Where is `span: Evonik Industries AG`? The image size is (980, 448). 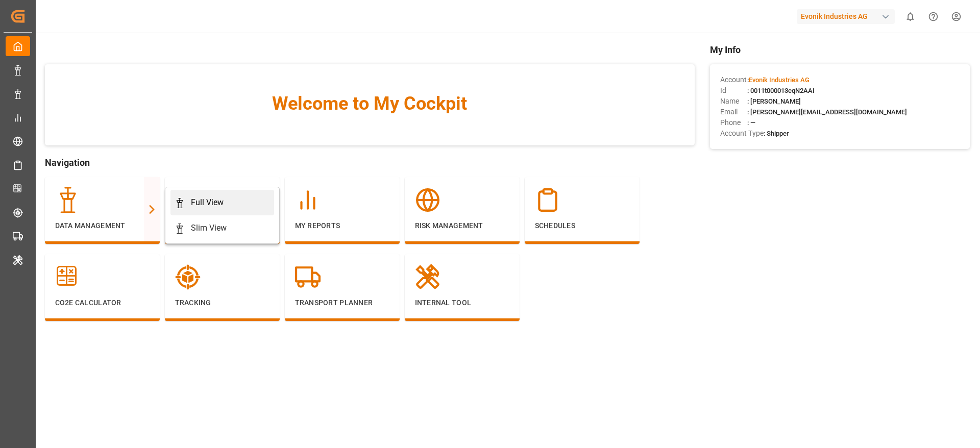
span: Evonik Industries AG is located at coordinates (779, 80).